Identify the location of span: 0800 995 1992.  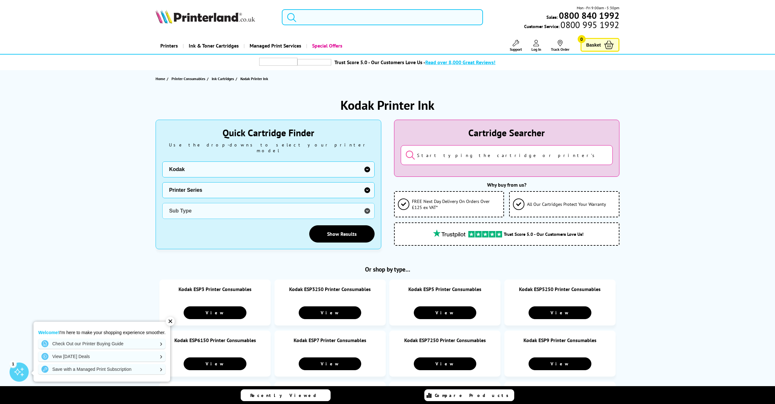
(589, 25).